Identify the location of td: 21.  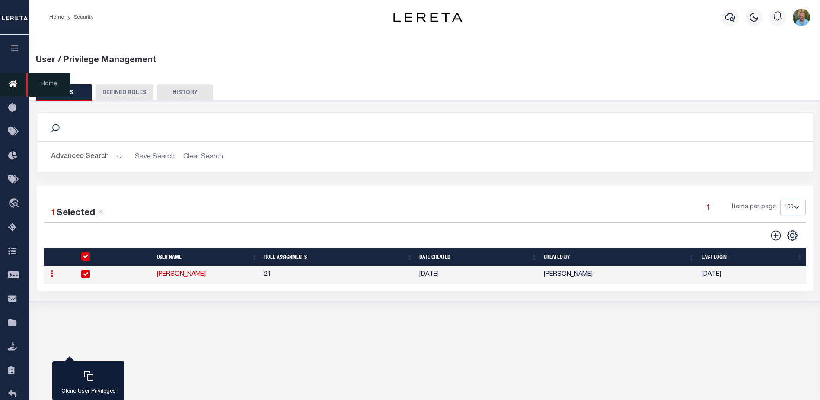
(338, 275).